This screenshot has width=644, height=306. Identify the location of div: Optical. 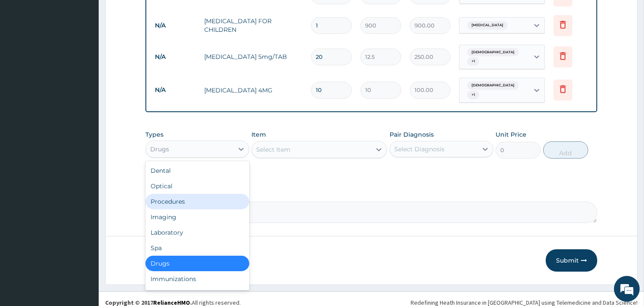
(198, 186).